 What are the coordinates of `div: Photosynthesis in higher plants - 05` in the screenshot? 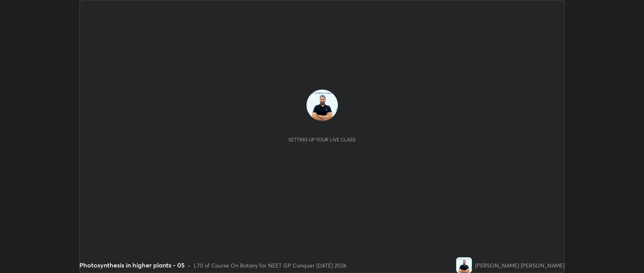 It's located at (132, 265).